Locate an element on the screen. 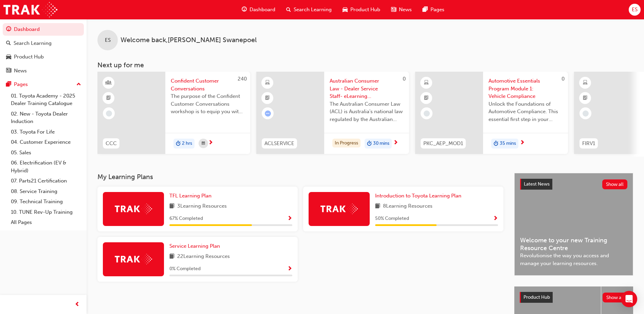 The height and width of the screenshot is (314, 644). span: Revolutionise the way you access and manage your learning resources. is located at coordinates (574, 259).